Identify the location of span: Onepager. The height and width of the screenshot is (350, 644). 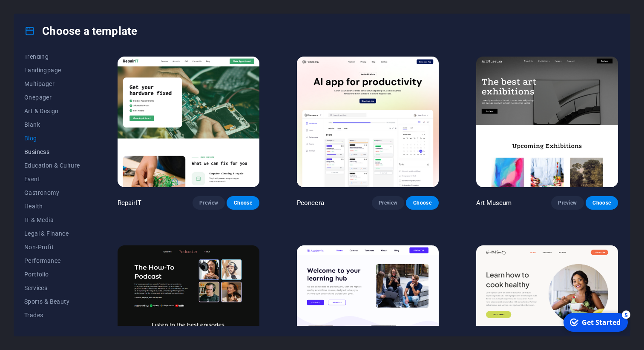
(52, 97).